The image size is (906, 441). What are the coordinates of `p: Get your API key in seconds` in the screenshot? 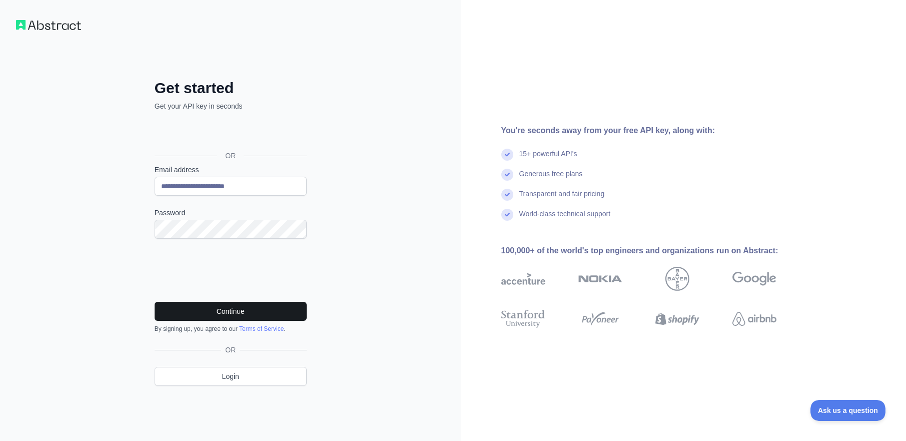 It's located at (231, 106).